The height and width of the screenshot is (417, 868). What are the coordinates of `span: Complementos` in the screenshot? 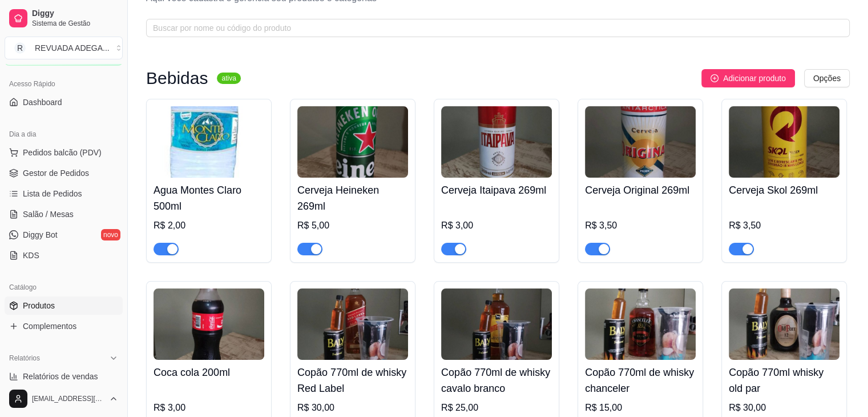 It's located at (50, 326).